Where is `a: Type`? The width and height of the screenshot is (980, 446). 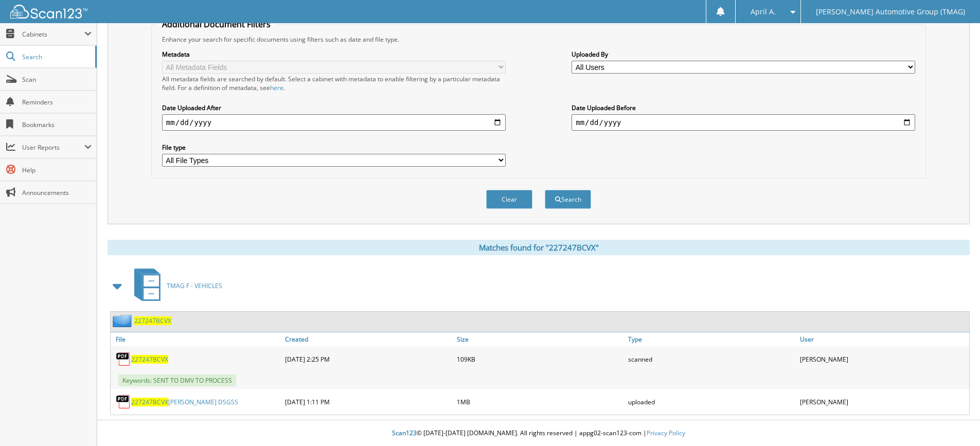 a: Type is located at coordinates (711, 339).